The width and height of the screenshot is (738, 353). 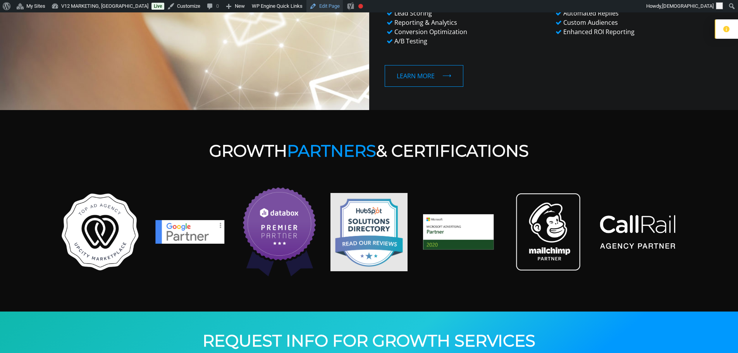 I want to click on img: Google partner V12 Marketing Concord NH Social Media Marketing Agency, so click(x=189, y=232).